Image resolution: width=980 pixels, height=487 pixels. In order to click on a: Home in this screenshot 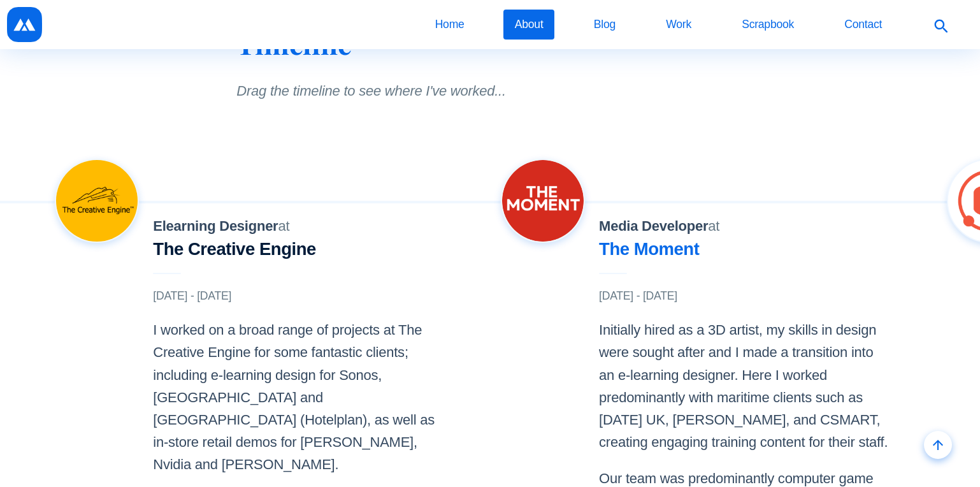, I will do `click(449, 25)`.